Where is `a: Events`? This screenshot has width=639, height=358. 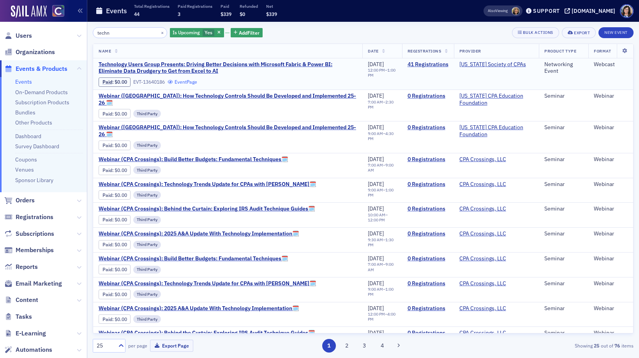 a: Events is located at coordinates (23, 82).